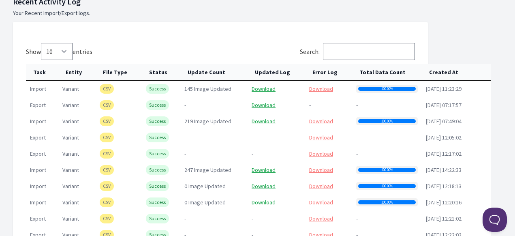 The width and height of the screenshot is (515, 236). What do you see at coordinates (276, 72) in the screenshot?
I see `th: Updated Log` at bounding box center [276, 72].